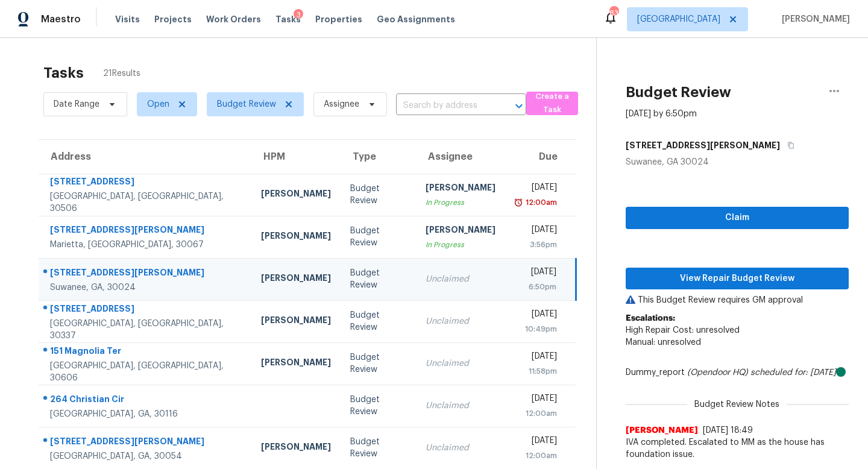 Image resolution: width=868 pixels, height=469 pixels. What do you see at coordinates (738, 279) in the screenshot?
I see `button: View Repair Budget Review` at bounding box center [738, 279].